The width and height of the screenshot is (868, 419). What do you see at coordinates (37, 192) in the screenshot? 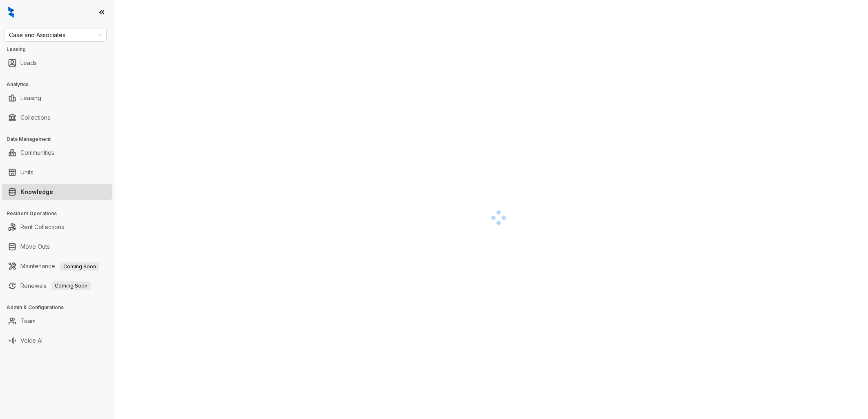
I see `a: Knowledge` at bounding box center [37, 192].